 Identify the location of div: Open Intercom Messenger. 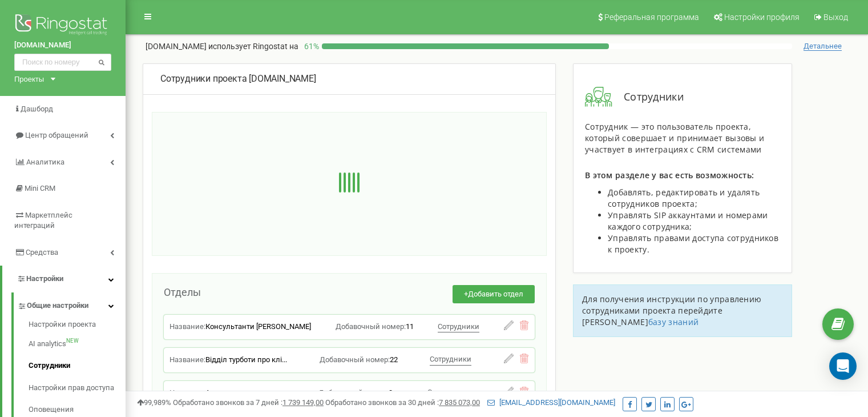
(842, 366).